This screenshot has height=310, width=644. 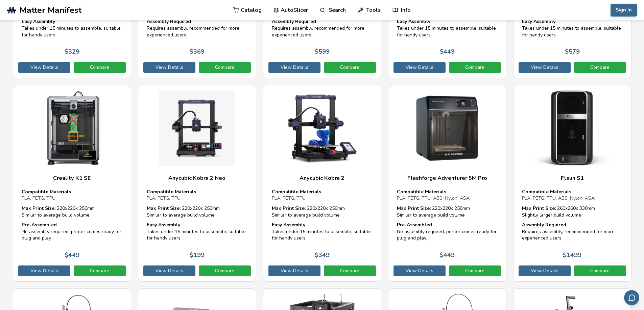 What do you see at coordinates (72, 183) in the screenshot?
I see `a: Creality K1 SECompatible MaterialsPLA, PETG, TPUMax Print Size: 220x220x 250mmSimilar to average ...` at bounding box center [72, 183].